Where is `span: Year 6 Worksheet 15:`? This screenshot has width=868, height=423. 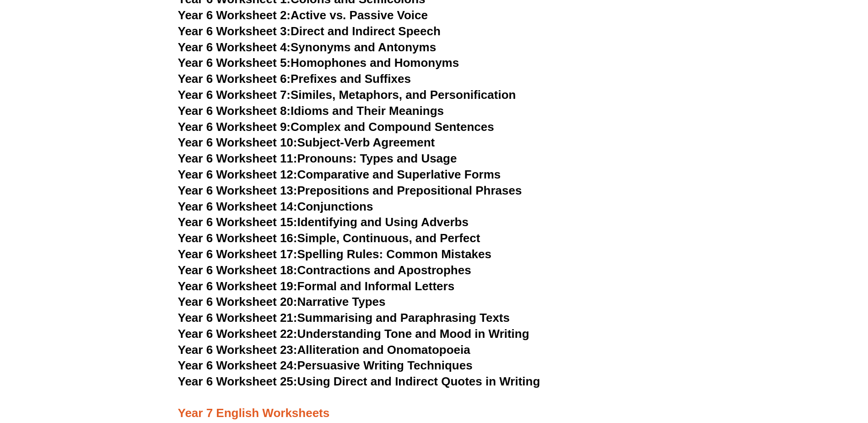 span: Year 6 Worksheet 15: is located at coordinates (238, 222).